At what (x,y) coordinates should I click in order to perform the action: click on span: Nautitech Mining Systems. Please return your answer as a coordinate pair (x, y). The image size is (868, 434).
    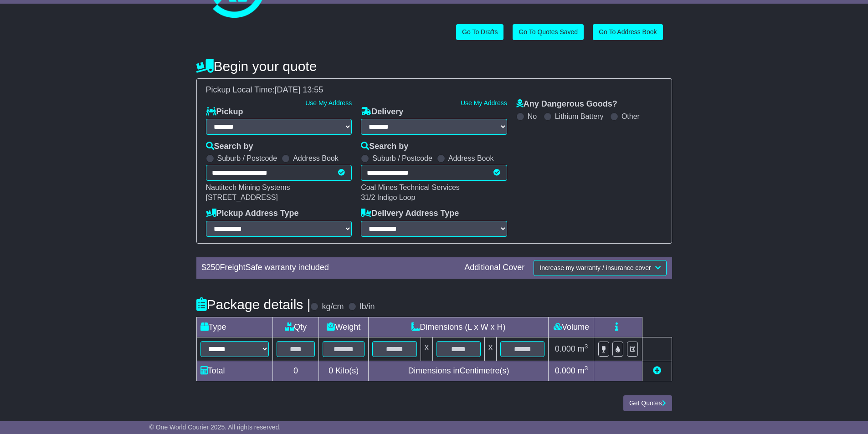
    Looking at the image, I should click on (248, 187).